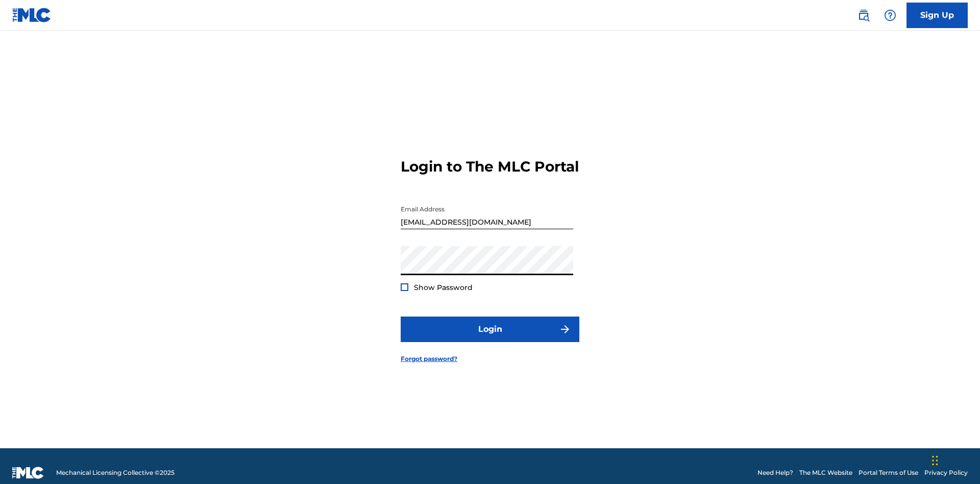 This screenshot has width=980, height=484. What do you see at coordinates (826, 472) in the screenshot?
I see `a: The MLC Website` at bounding box center [826, 472].